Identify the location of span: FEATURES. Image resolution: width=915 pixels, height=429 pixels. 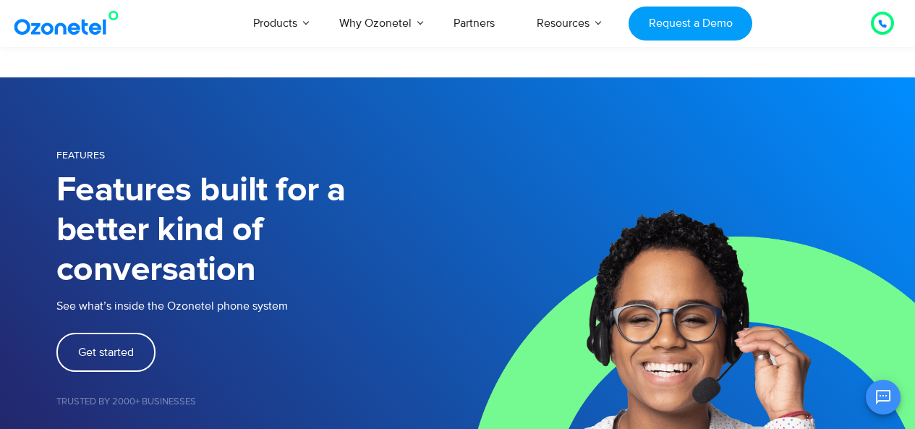
(80, 155).